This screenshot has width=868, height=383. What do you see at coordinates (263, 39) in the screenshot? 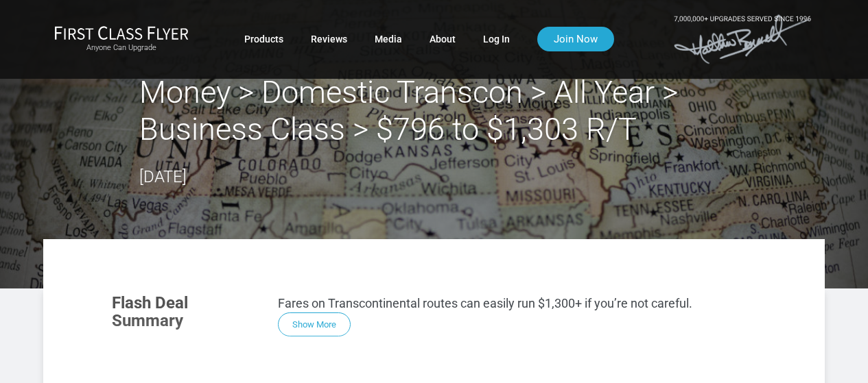
I see `a: Products` at bounding box center [263, 39].